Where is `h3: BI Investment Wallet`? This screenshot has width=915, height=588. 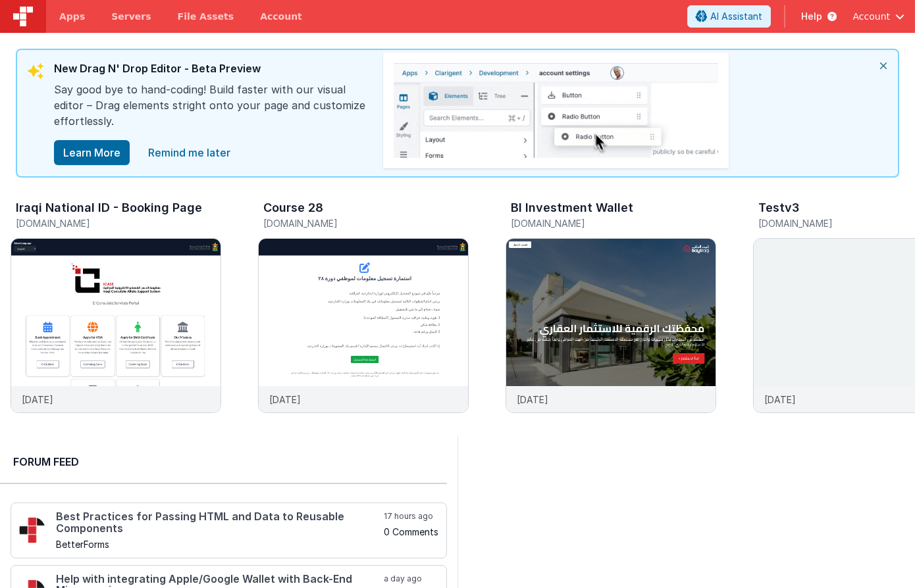
h3: BI Investment Wallet is located at coordinates (572, 208).